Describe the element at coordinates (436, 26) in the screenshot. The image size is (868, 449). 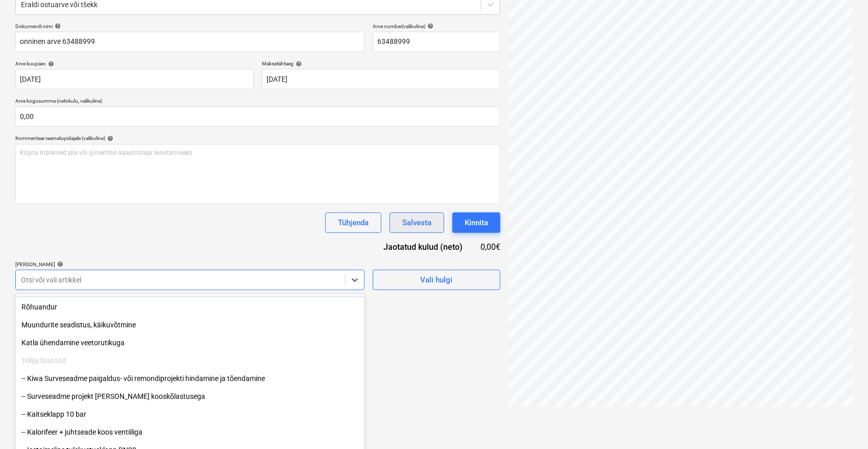
I see `div: Arve number (valikuline)` at that location.